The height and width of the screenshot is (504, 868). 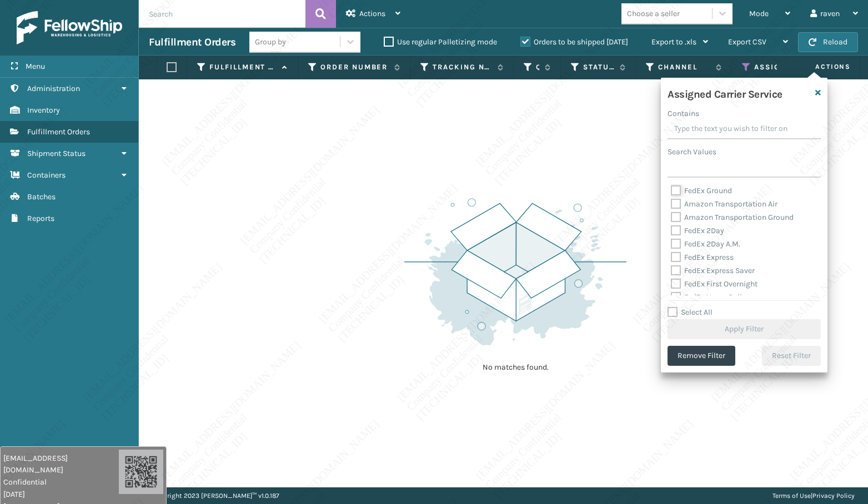 I want to click on h3: Fulfillment Orders, so click(x=192, y=42).